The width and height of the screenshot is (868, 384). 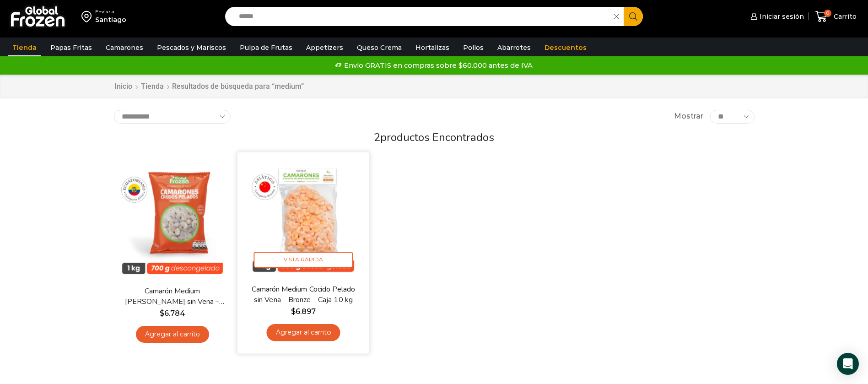 What do you see at coordinates (565, 48) in the screenshot?
I see `a: Descuentos` at bounding box center [565, 48].